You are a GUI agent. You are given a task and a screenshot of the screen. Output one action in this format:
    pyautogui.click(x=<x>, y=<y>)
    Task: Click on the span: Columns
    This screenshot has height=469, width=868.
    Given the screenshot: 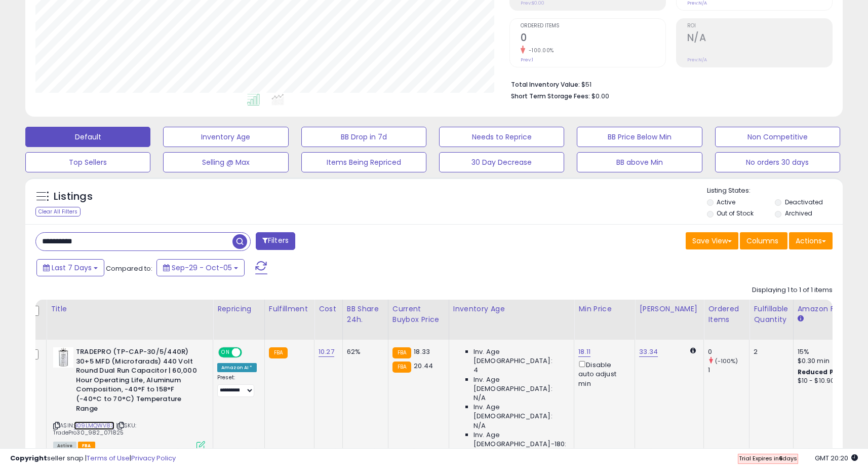 What is the action you would take?
    pyautogui.click(x=762, y=241)
    